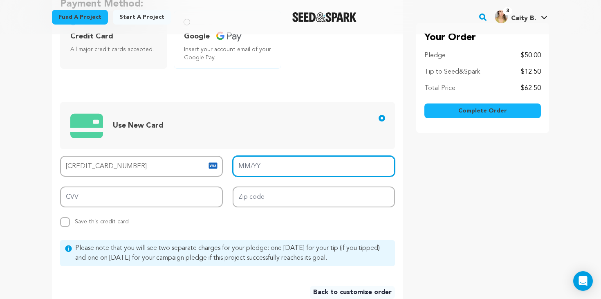 This screenshot has height=299, width=601. I want to click on p: $12.50, so click(530, 72).